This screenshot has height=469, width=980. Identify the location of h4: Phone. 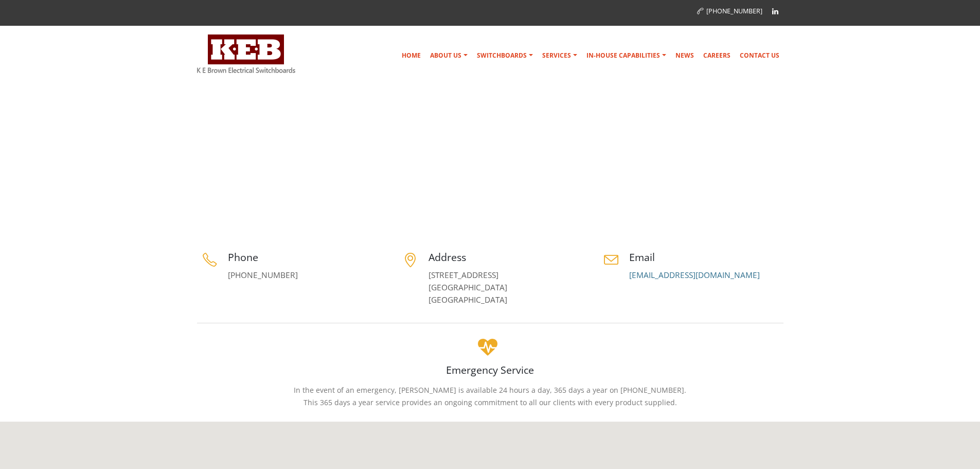
(305, 257).